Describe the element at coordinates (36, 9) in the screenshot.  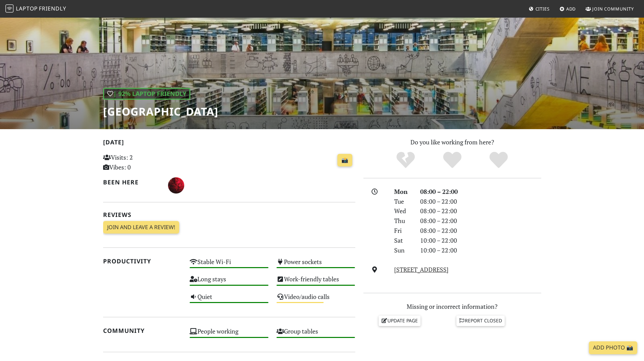
I see `a: LaptopFriendly LaptopFriendly` at that location.